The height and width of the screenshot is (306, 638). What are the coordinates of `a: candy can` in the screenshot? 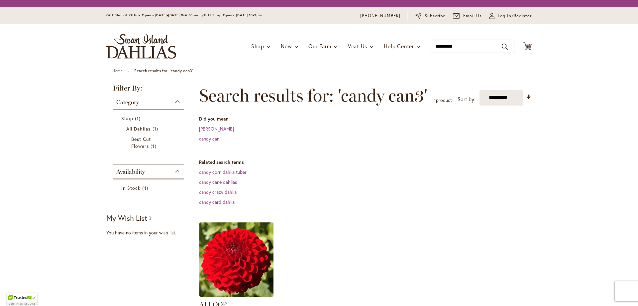 It's located at (209, 138).